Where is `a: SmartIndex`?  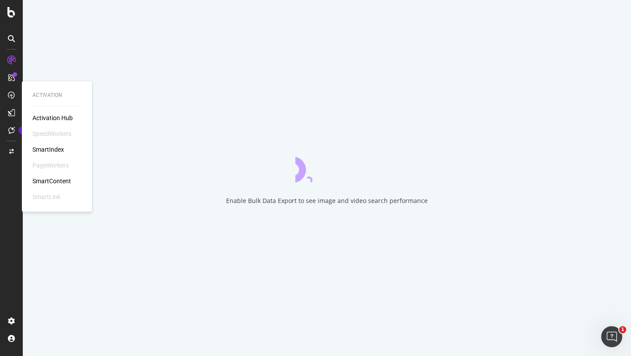
a: SmartIndex is located at coordinates (48, 149).